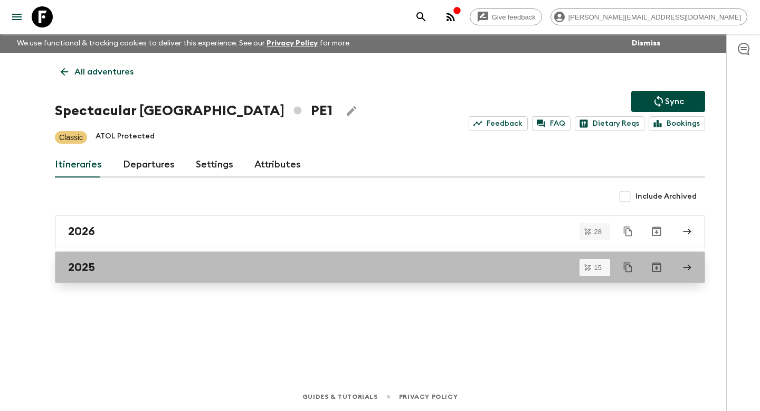 Image resolution: width=760 pixels, height=411 pixels. I want to click on span: Include Archived, so click(666, 196).